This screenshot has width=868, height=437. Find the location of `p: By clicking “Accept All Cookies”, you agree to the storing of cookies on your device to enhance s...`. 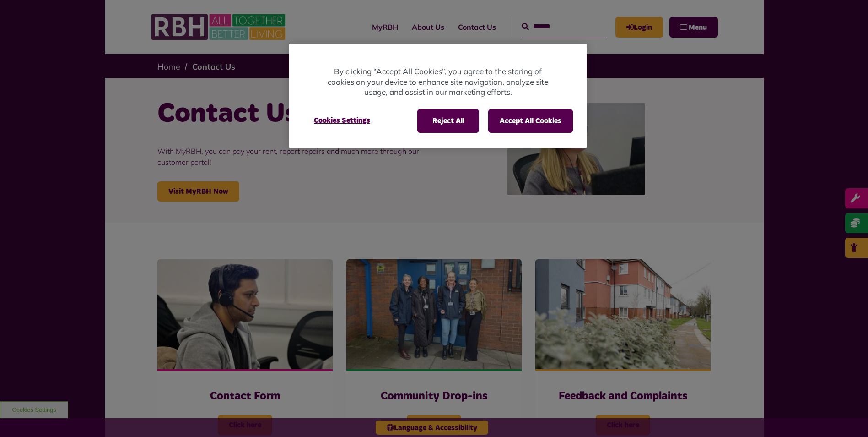

p: By clicking “Accept All Cookies”, you agree to the storing of cookies on your device to enhance s... is located at coordinates (437, 82).